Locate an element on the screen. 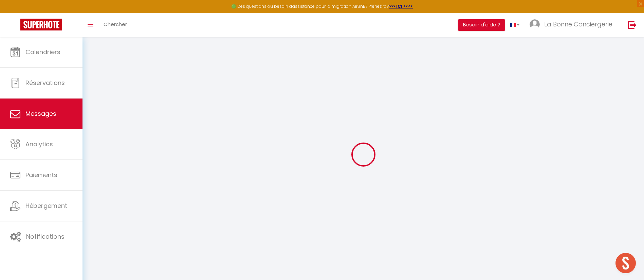 This screenshot has height=280, width=644. img: Super Booking is located at coordinates (41, 24).